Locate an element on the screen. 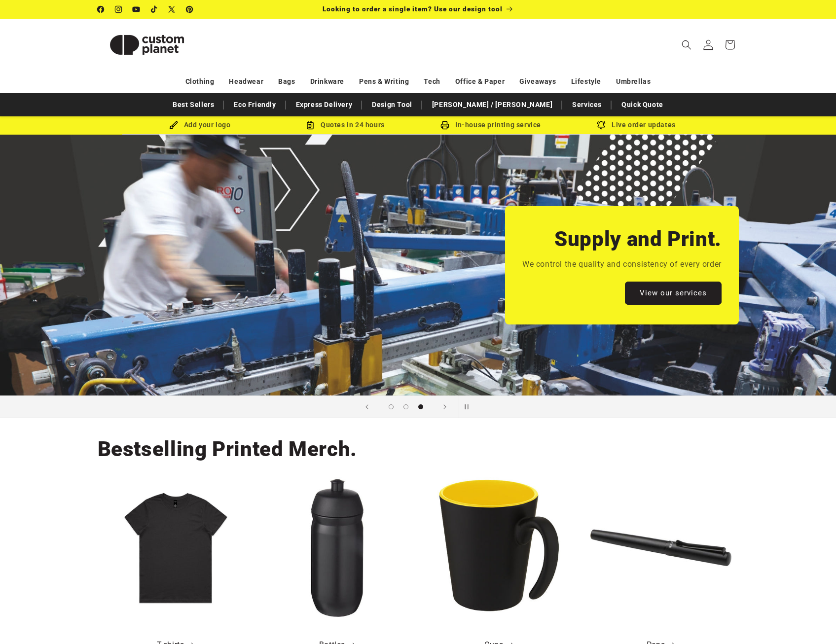 This screenshot has width=836, height=644. a: Lifestyle is located at coordinates (586, 81).